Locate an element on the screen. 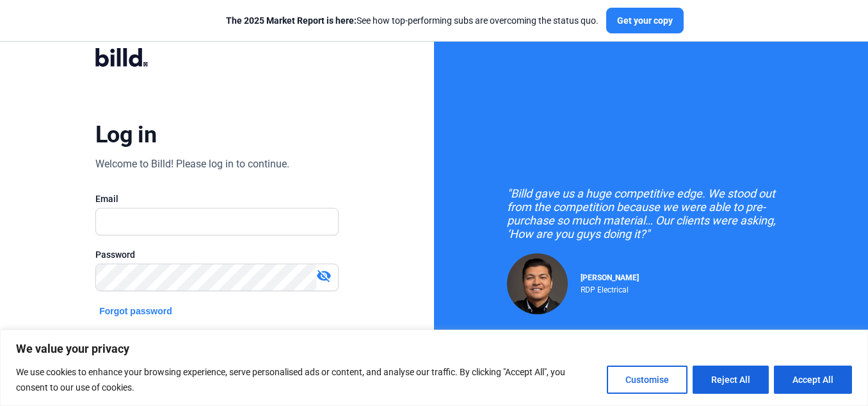  button: Customise is located at coordinates (647, 380).